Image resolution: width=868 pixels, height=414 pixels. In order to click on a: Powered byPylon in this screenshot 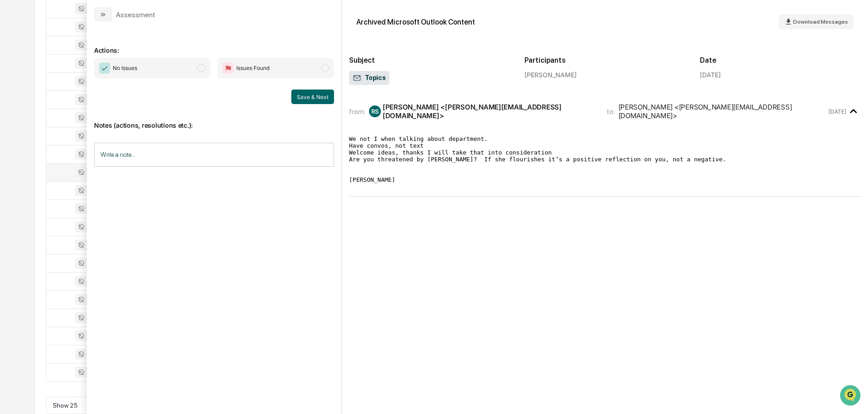, I will do `click(87, 215)`.